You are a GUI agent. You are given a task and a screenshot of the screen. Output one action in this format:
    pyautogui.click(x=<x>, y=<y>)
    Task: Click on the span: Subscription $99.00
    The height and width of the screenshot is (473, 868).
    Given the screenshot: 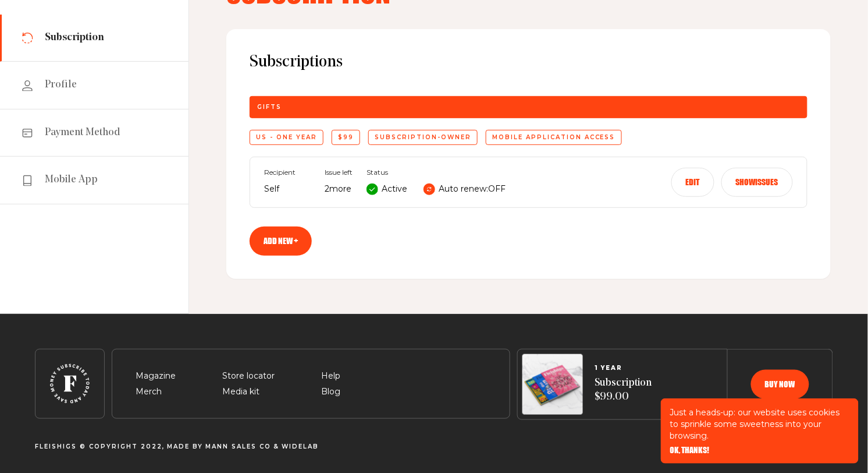 What is the action you would take?
    pyautogui.click(x=623, y=390)
    